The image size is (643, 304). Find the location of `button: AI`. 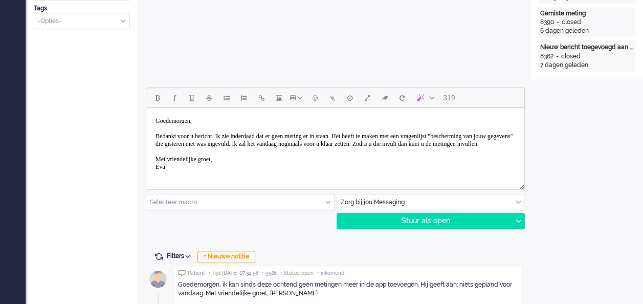

button: AI is located at coordinates (425, 98).